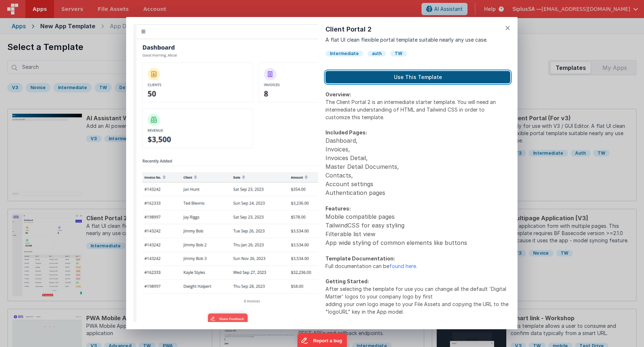  Describe the element at coordinates (418, 77) in the screenshot. I see `button: Use This Template` at that location.